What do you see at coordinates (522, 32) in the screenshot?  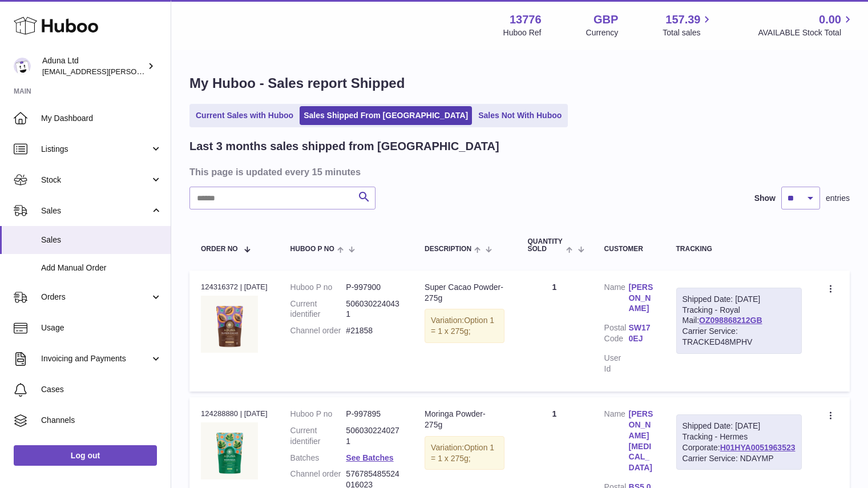 I see `div: Huboo Ref` at bounding box center [522, 32].